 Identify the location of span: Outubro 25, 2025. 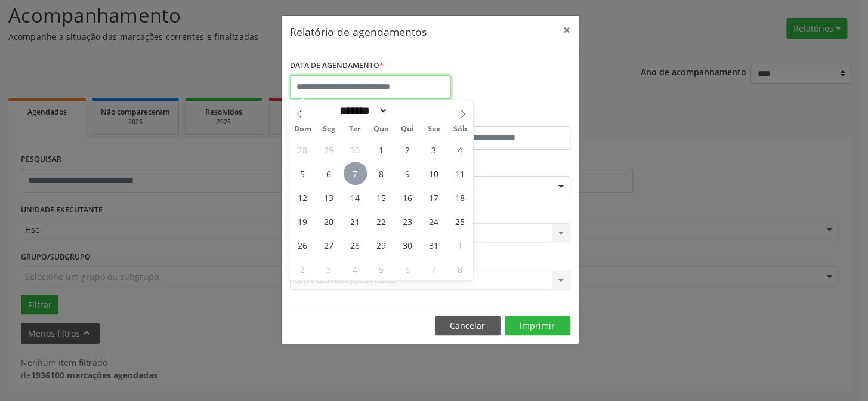
(459, 221).